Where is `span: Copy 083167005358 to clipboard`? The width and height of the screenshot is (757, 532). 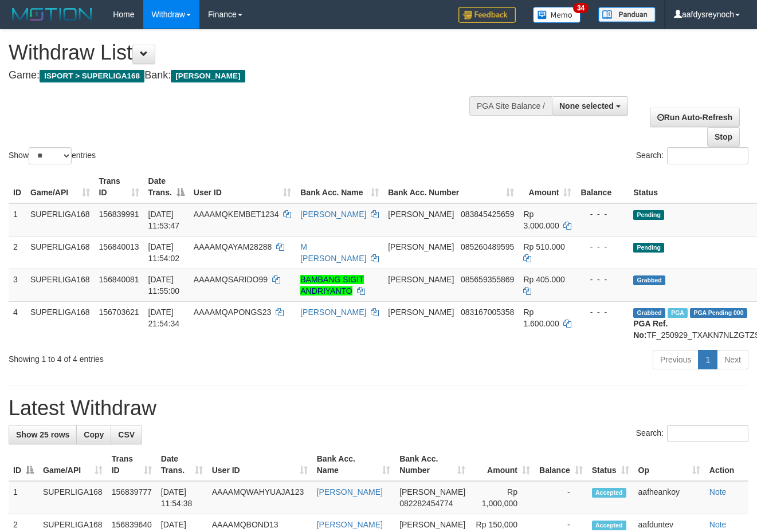
span: Copy 083167005358 to clipboard is located at coordinates (487, 312).